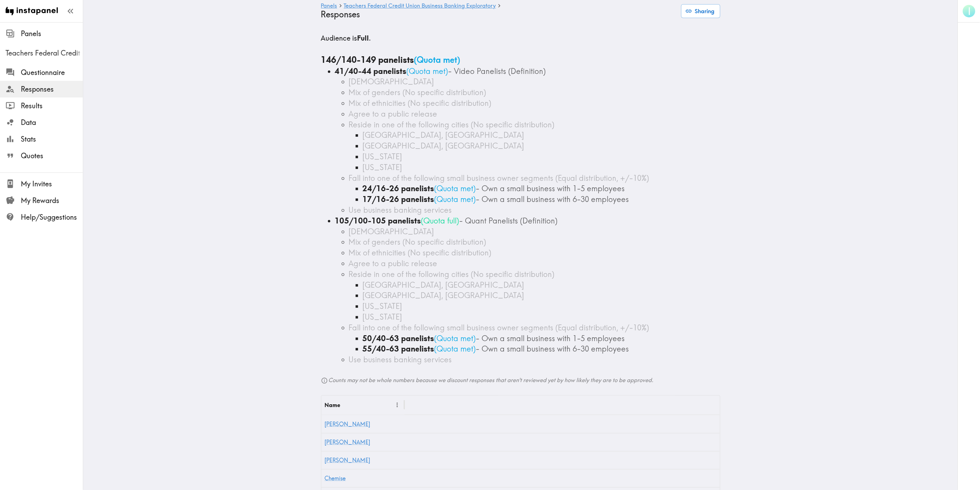 Image resolution: width=980 pixels, height=490 pixels. Describe the element at coordinates (378, 221) in the screenshot. I see `b: 105/100-105 panelists` at that location.